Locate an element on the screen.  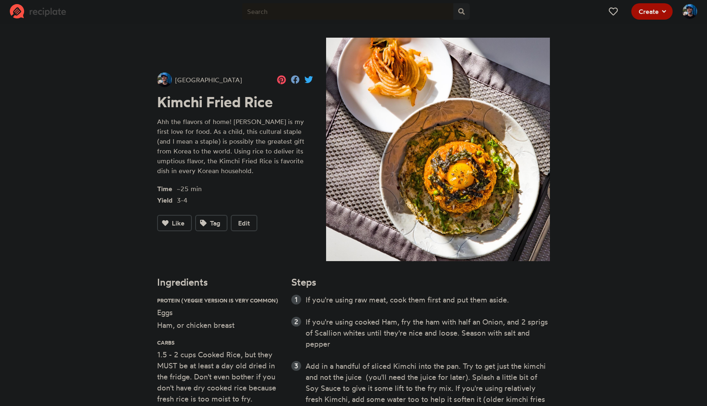
button: Like is located at coordinates (174, 223).